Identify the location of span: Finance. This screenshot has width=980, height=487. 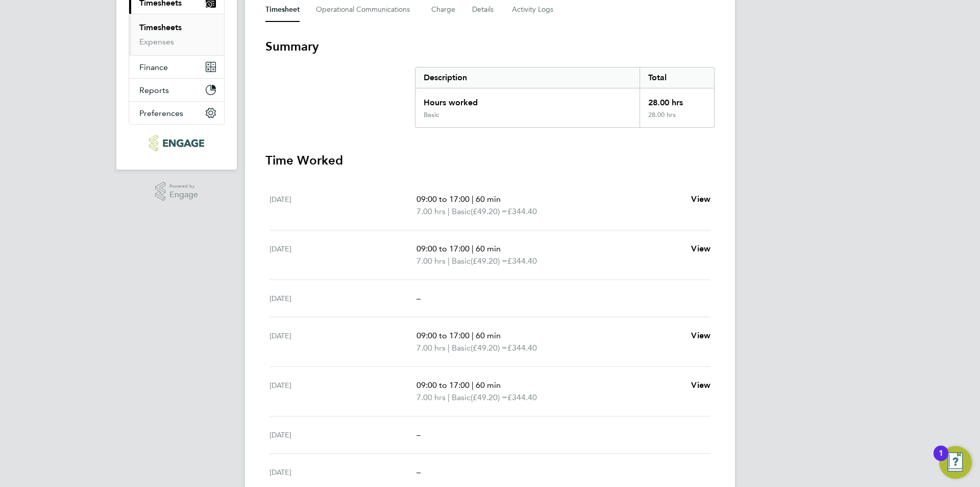
(154, 67).